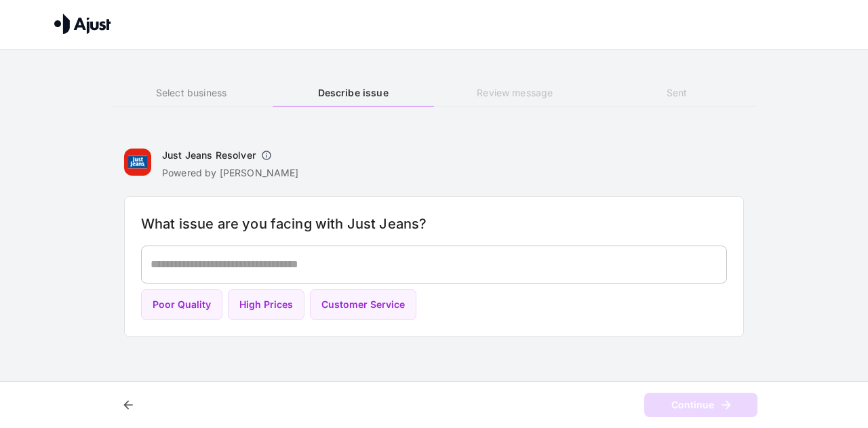 Image resolution: width=868 pixels, height=428 pixels. Describe the element at coordinates (676, 93) in the screenshot. I see `h6: Sent` at that location.